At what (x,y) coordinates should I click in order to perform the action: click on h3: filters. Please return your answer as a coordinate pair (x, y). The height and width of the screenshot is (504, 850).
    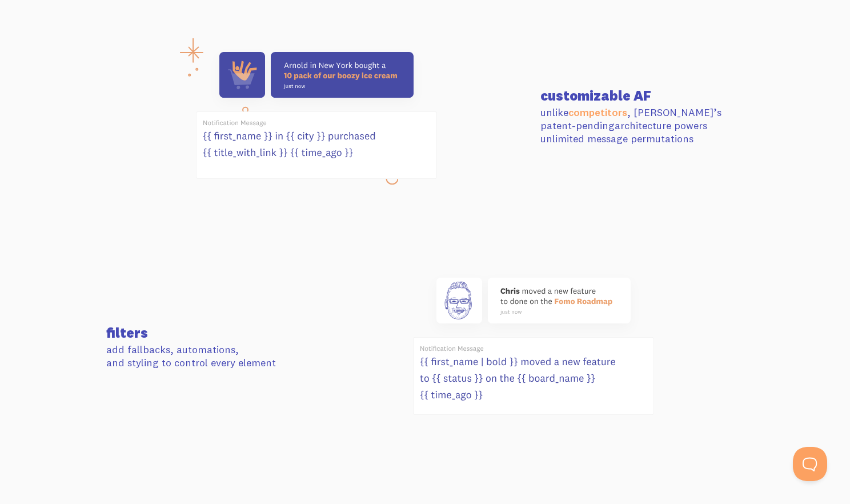
    Looking at the image, I should click on (208, 333).